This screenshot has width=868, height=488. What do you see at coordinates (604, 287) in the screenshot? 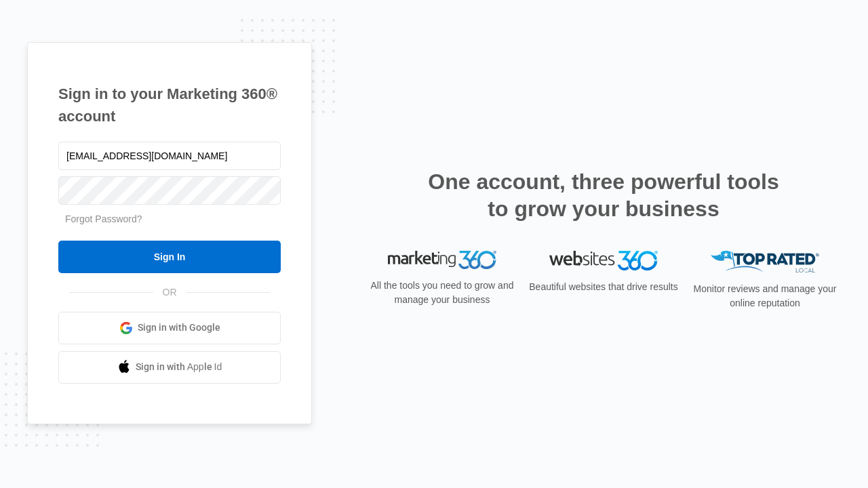
I see `p: Beautiful websites that drive results` at bounding box center [604, 287].